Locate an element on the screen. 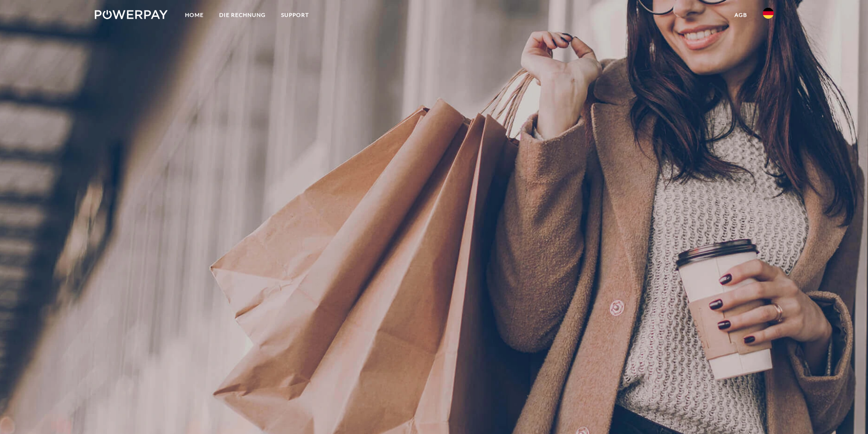 This screenshot has width=868, height=434. img: de is located at coordinates (768, 13).